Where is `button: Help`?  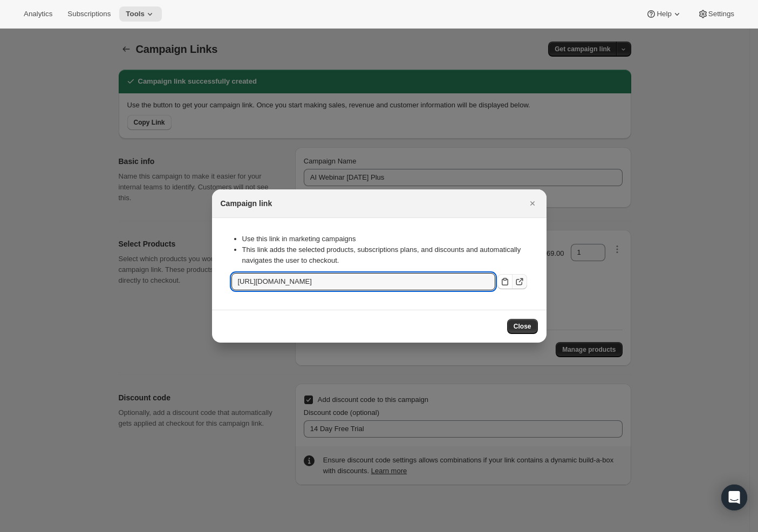 button: Help is located at coordinates (664, 14).